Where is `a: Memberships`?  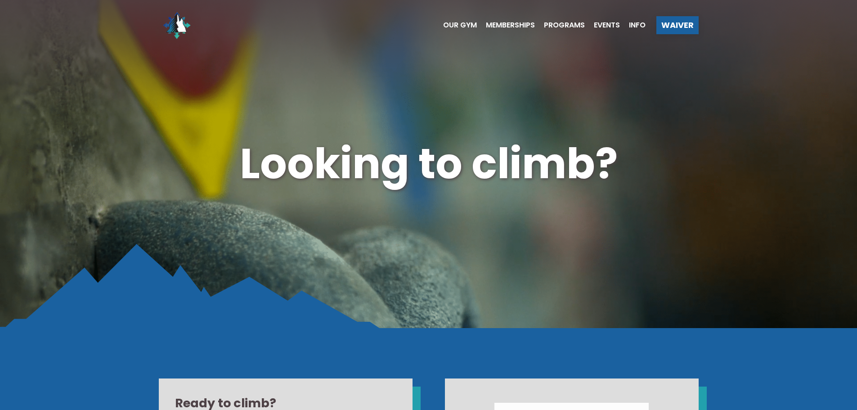 a: Memberships is located at coordinates (506, 25).